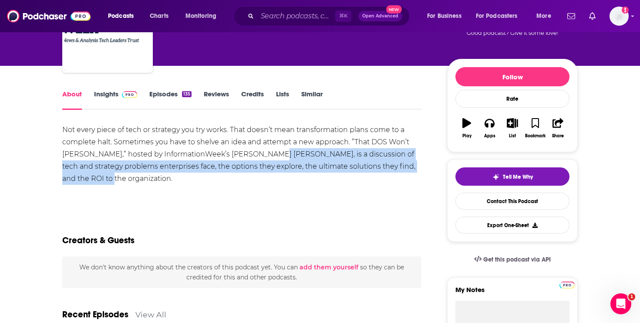  I want to click on img: tell me why sparkle, so click(496, 177).